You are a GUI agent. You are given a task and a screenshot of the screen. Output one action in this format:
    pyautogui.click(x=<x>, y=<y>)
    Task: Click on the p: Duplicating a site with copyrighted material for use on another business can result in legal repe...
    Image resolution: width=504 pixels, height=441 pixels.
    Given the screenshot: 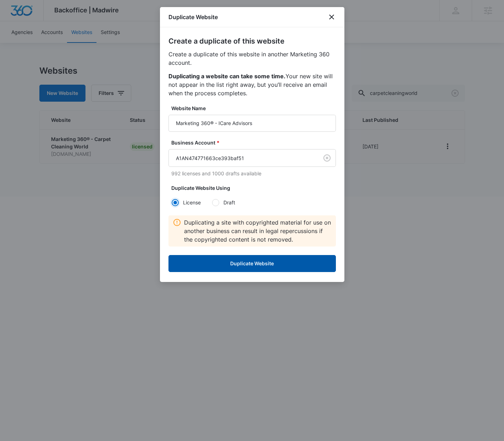 What is the action you would take?
    pyautogui.click(x=258, y=231)
    